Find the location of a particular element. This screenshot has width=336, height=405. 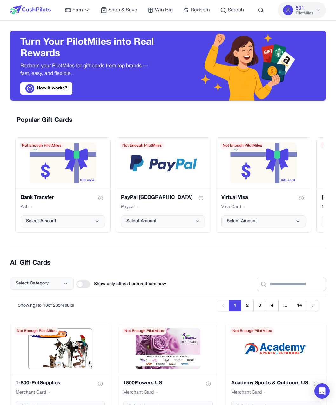

a: Shop & Save is located at coordinates (119, 10).